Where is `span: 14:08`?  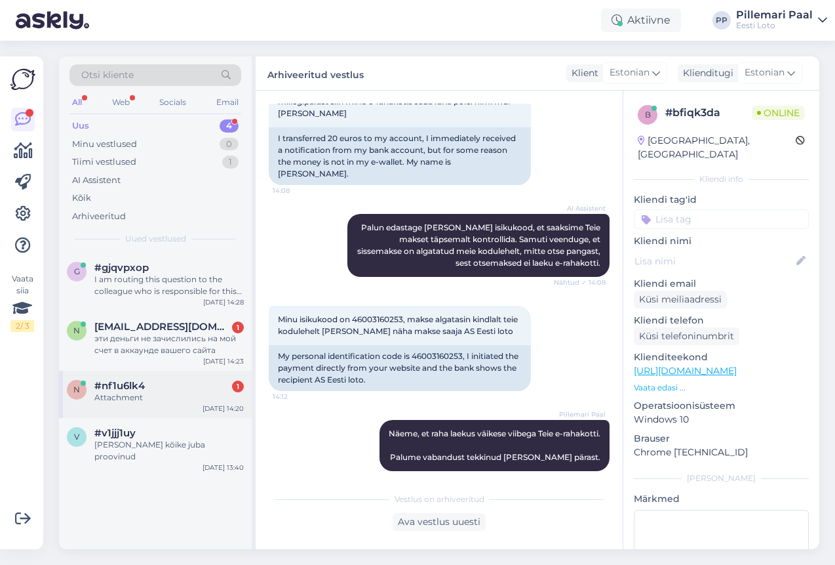
span: 14:08 is located at coordinates (297, 190).